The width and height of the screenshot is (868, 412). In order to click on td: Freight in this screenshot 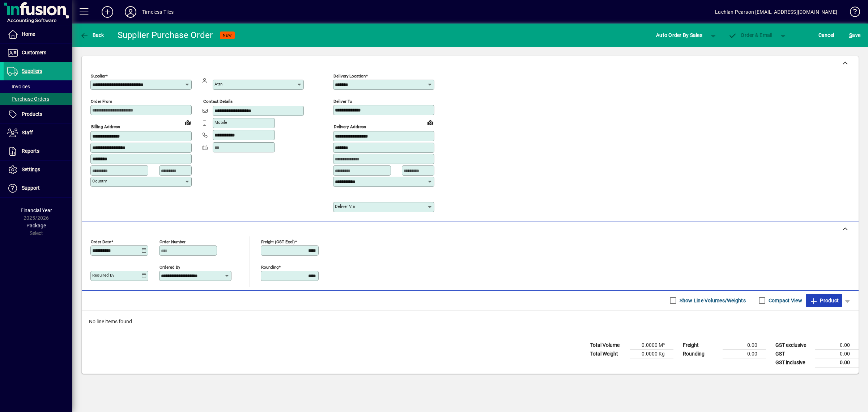, I will do `click(701, 345)`.